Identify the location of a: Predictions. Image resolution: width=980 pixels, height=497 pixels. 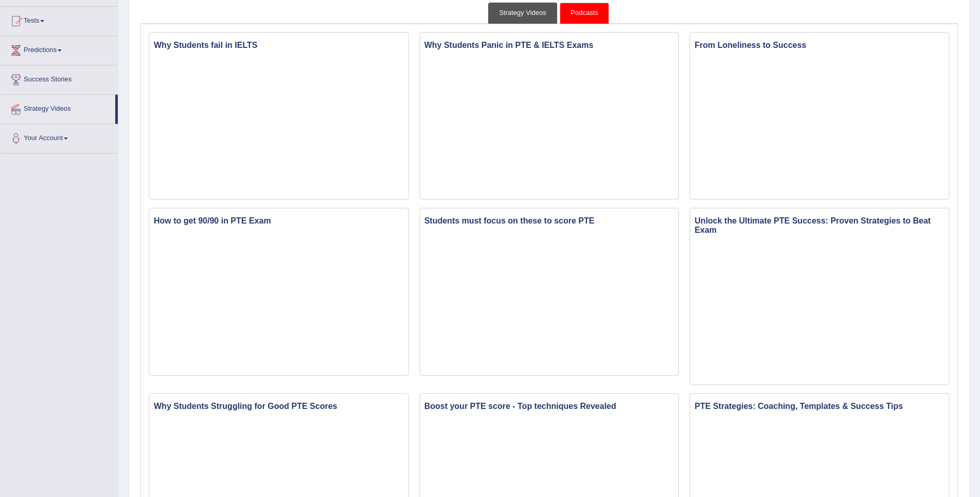
(59, 49).